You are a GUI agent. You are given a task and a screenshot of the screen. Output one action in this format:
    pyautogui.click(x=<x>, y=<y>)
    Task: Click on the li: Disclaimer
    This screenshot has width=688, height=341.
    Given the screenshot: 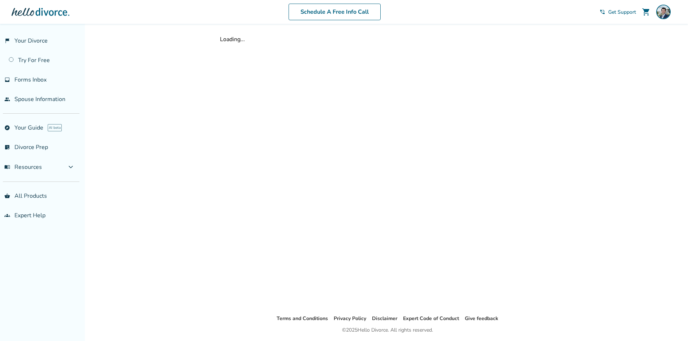 What is the action you would take?
    pyautogui.click(x=385, y=319)
    